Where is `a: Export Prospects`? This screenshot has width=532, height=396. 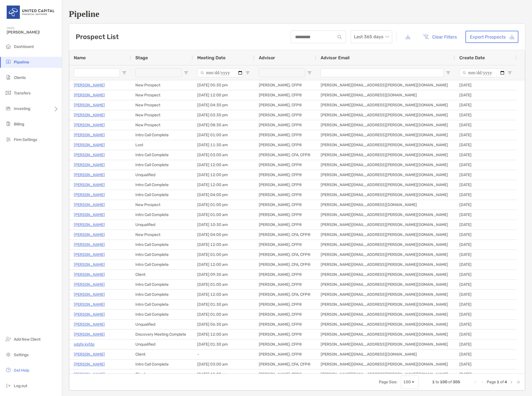
a: Export Prospects is located at coordinates (491, 37).